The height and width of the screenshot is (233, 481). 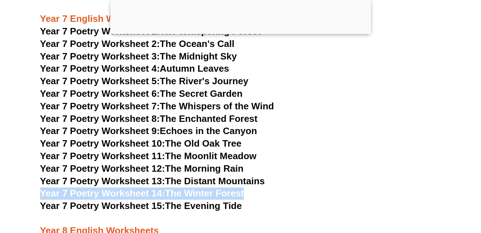 What do you see at coordinates (102, 181) in the screenshot?
I see `span: Year 7 Poetry Worksheet 13:` at bounding box center [102, 181].